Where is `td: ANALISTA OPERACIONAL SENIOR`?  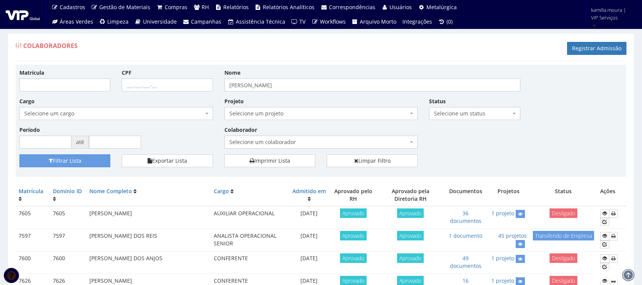
td: ANALISTA OPERACIONAL SENIOR is located at coordinates (250, 240).